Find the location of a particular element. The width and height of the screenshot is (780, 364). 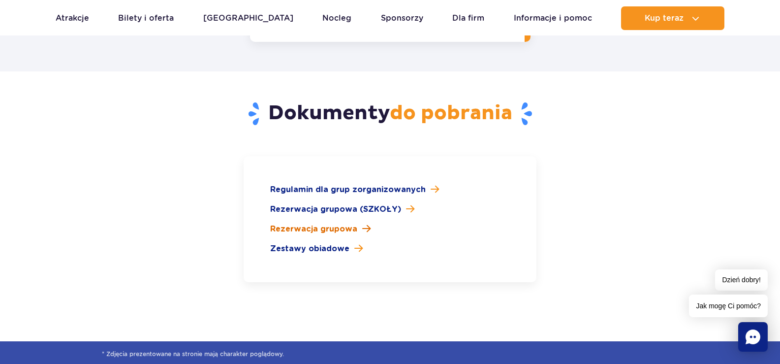

span: Dzień dobry! is located at coordinates (741, 279).